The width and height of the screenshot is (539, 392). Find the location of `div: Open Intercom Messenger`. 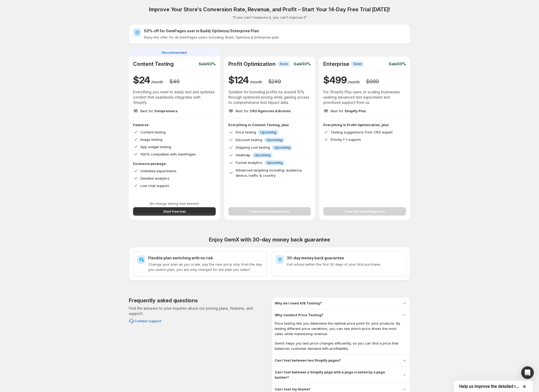

div: Open Intercom Messenger is located at coordinates (528, 373).